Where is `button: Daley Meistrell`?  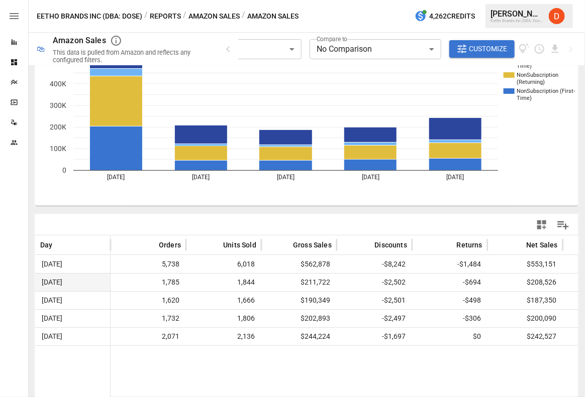
button: Daley Meistrell is located at coordinates (556, 16).